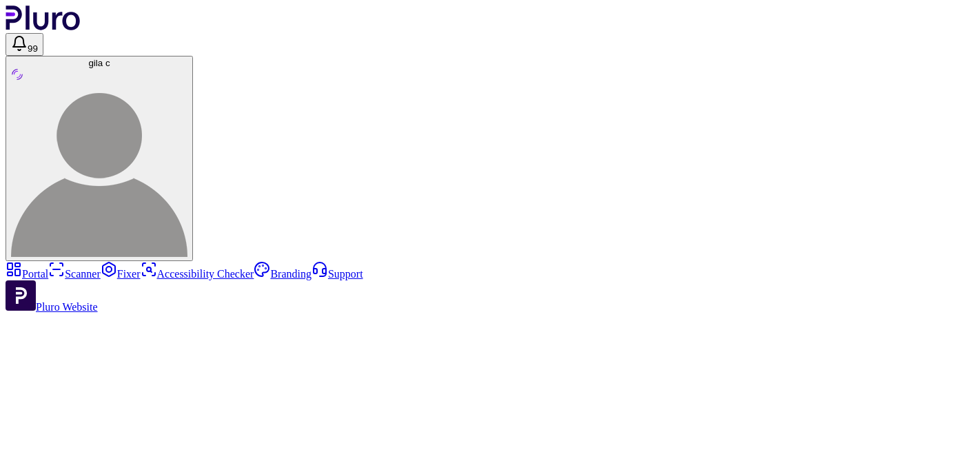  Describe the element at coordinates (120, 274) in the screenshot. I see `a: Fixer` at that location.